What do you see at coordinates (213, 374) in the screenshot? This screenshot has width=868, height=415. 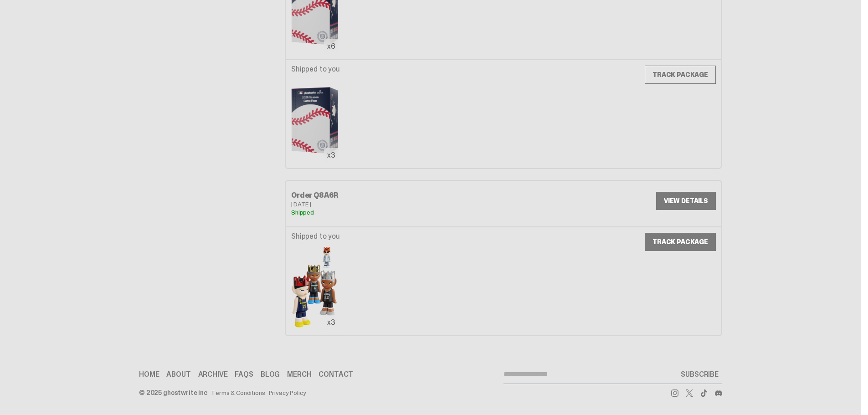 I see `a: Archive` at bounding box center [213, 374].